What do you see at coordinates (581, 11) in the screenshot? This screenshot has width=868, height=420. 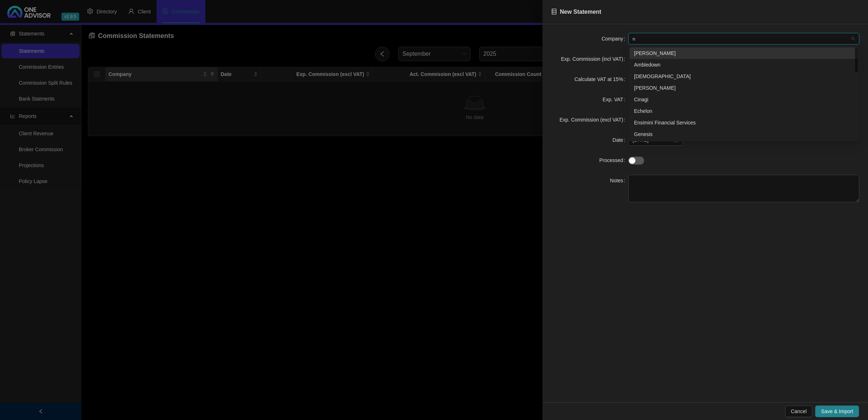 I see `span: New Statement` at bounding box center [581, 11].